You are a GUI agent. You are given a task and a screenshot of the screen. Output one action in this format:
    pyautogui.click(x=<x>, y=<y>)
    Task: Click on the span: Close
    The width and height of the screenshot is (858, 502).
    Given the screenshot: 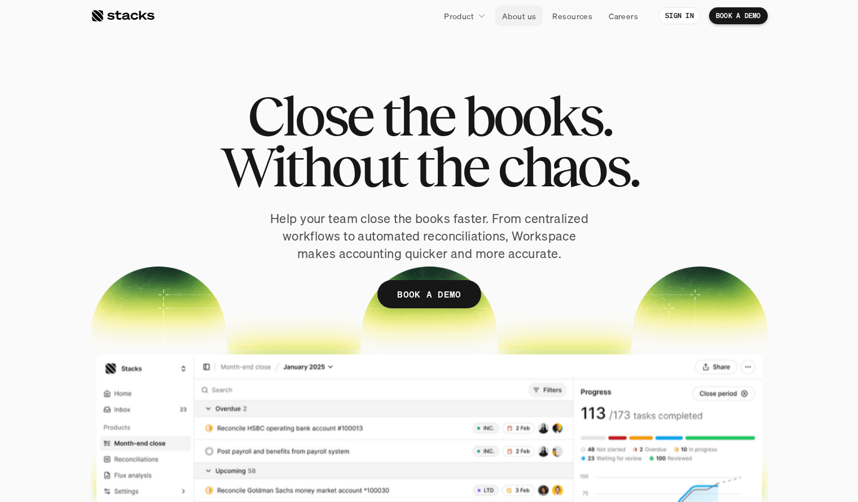 What is the action you would take?
    pyautogui.click(x=309, y=116)
    